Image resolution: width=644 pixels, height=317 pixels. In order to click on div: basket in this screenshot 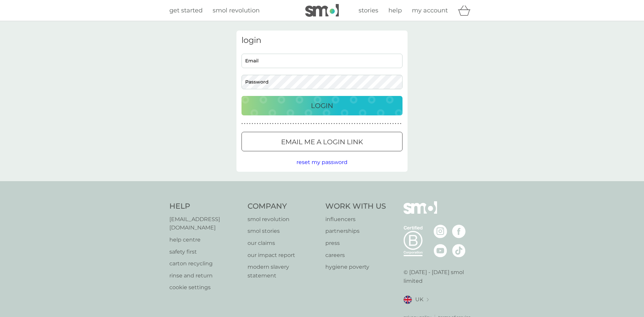, I will do `click(466, 10)`.